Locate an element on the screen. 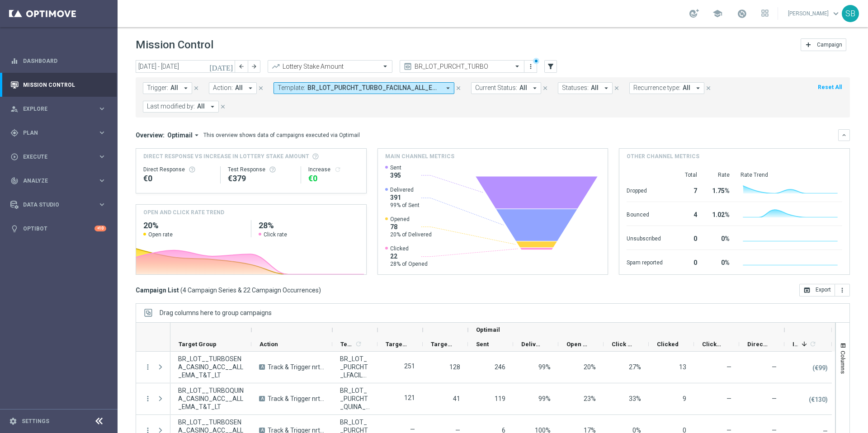  h4: Other channel metrics is located at coordinates (663, 156).